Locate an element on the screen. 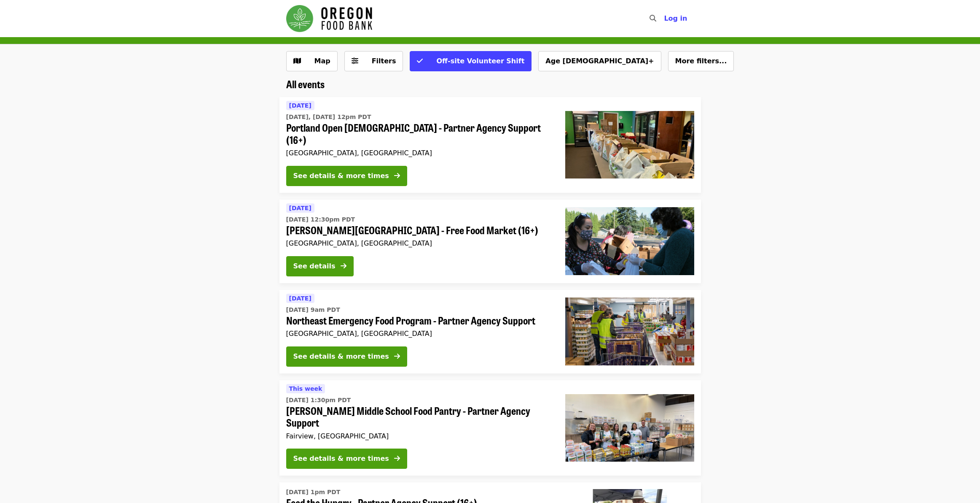  button: See details is located at coordinates (320, 266).